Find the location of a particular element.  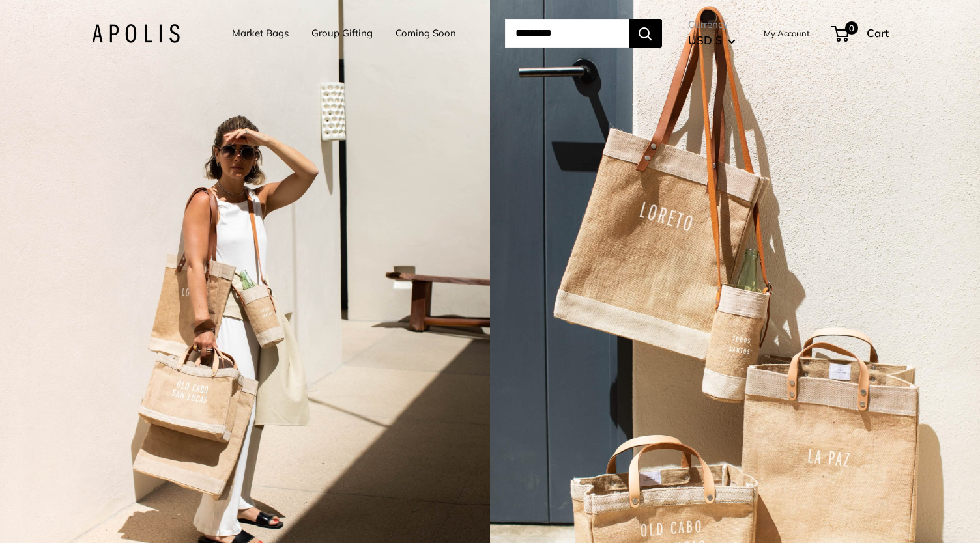

img: Apolis is located at coordinates (136, 34).